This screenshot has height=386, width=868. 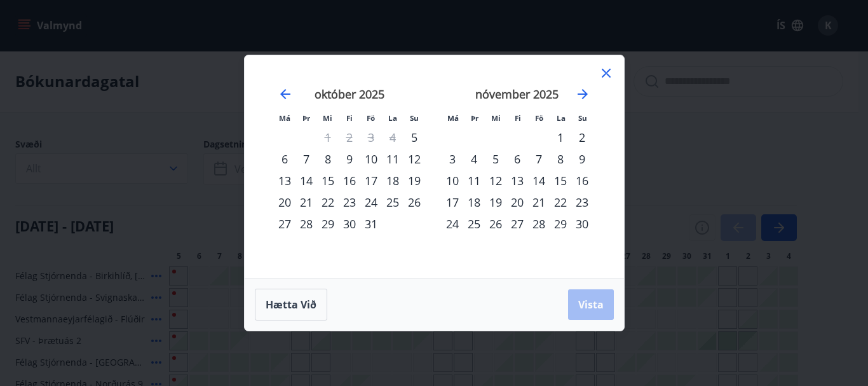 I want to click on small: La, so click(x=393, y=118).